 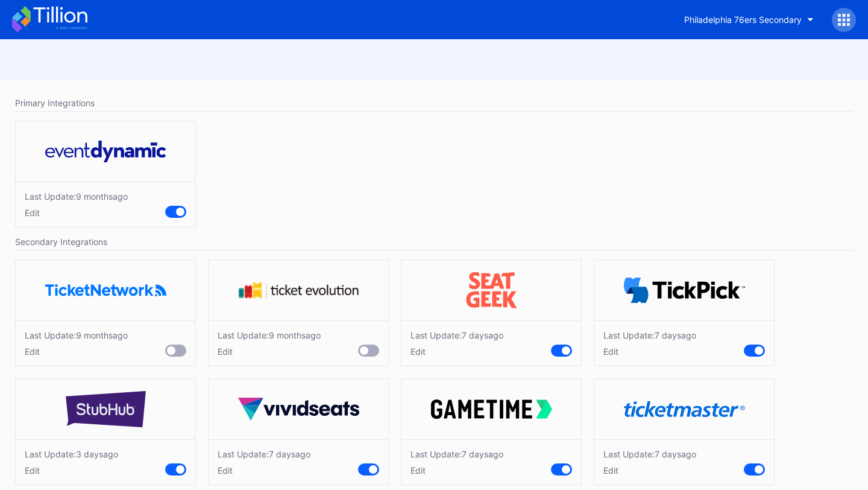 What do you see at coordinates (491, 290) in the screenshot?
I see `img: seatGeek.svg` at bounding box center [491, 290].